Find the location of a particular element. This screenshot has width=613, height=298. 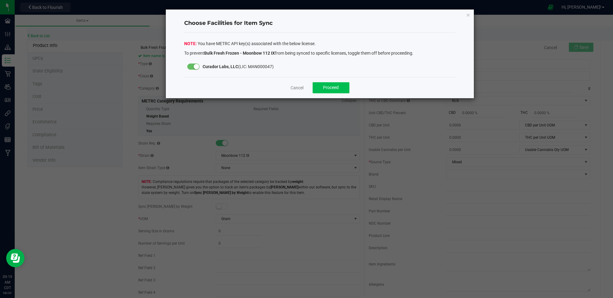

button: Proceed is located at coordinates (331, 88).